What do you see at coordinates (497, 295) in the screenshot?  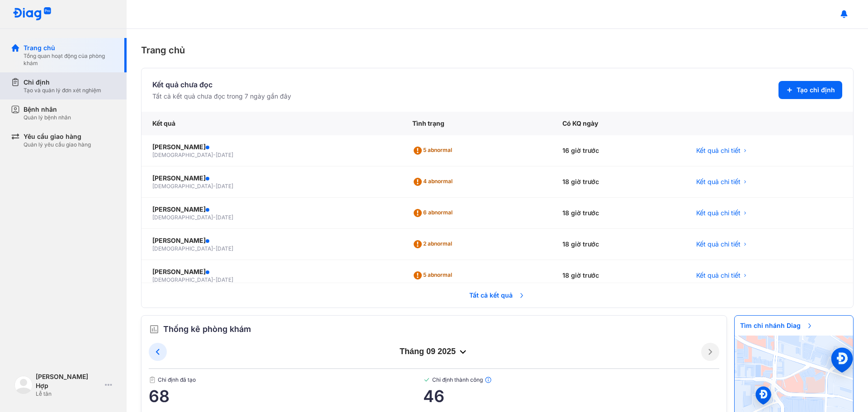 I see `span: Tất cả kết quả` at bounding box center [497, 295].